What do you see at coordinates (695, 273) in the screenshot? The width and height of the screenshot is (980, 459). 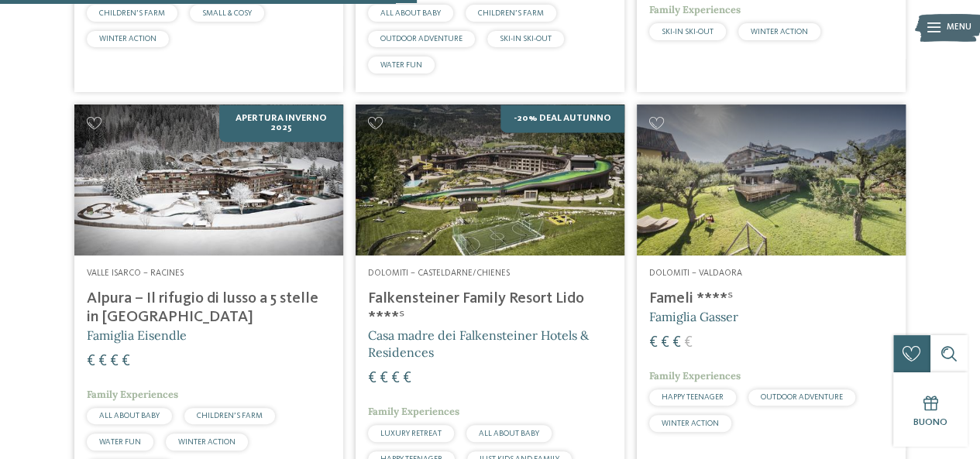 I see `span: Dolomiti – Valdaora` at bounding box center [695, 273].